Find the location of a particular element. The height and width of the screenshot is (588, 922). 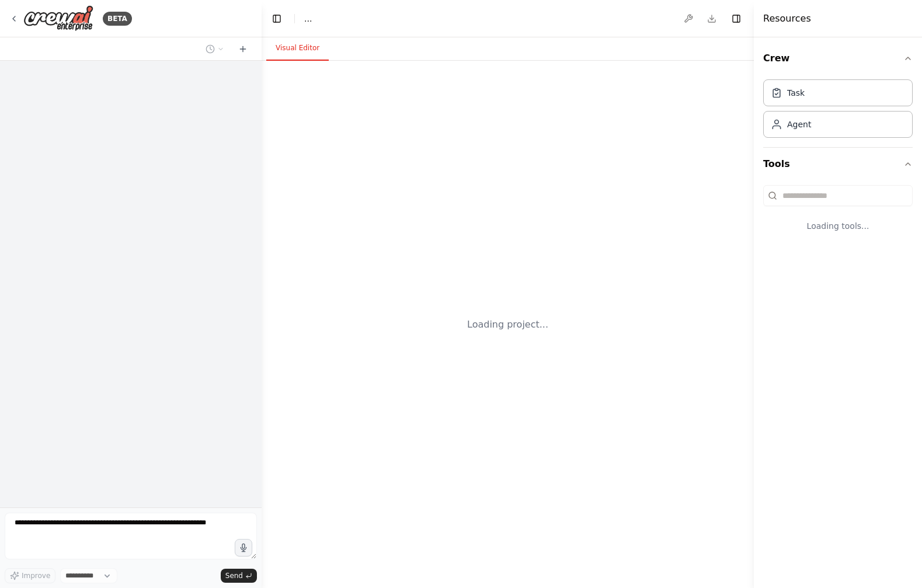

span: Improve is located at coordinates (36, 576).